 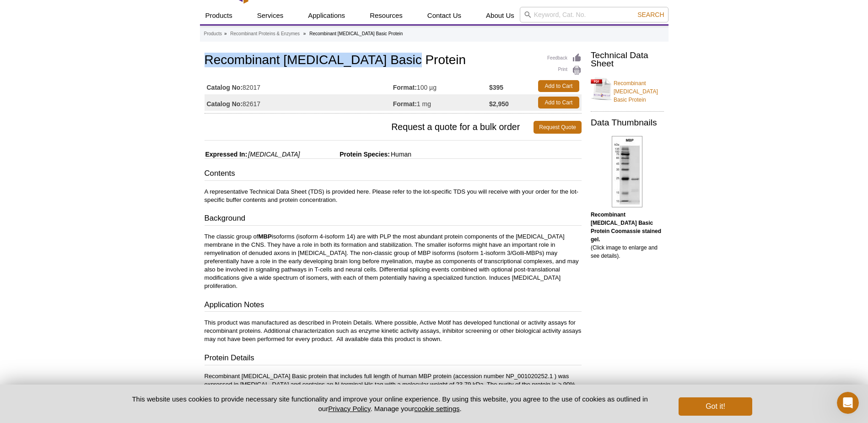 I want to click on a: Resources, so click(x=386, y=16).